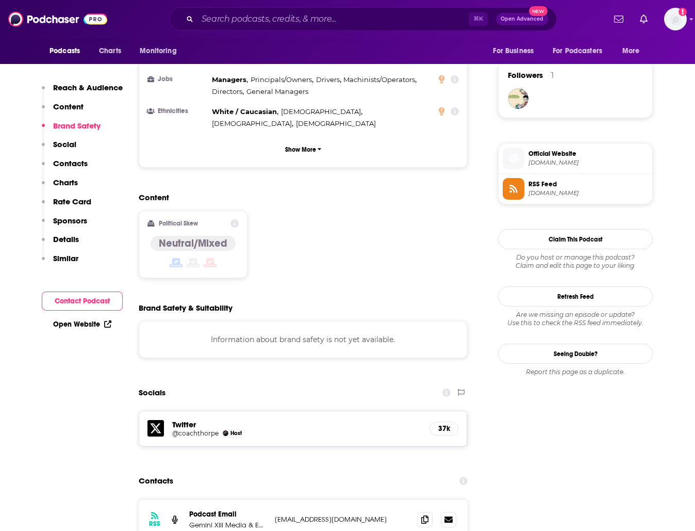 This screenshot has height=531, width=695. Describe the element at coordinates (675, 19) in the screenshot. I see `img: User Profile` at that location.